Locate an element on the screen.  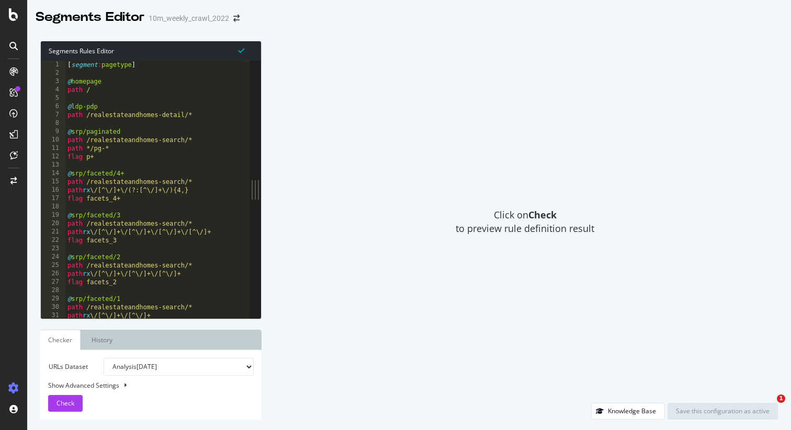
div: 13 is located at coordinates (53, 165).